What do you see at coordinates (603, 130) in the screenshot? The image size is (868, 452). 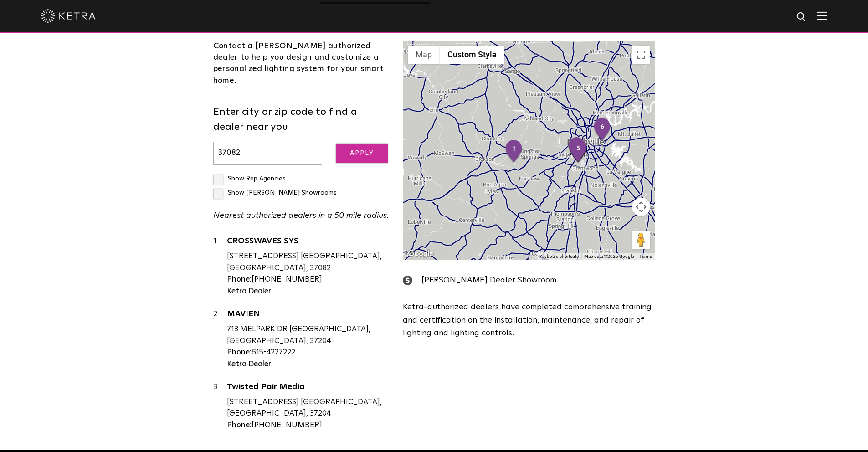 I see `div: 6` at bounding box center [603, 130].